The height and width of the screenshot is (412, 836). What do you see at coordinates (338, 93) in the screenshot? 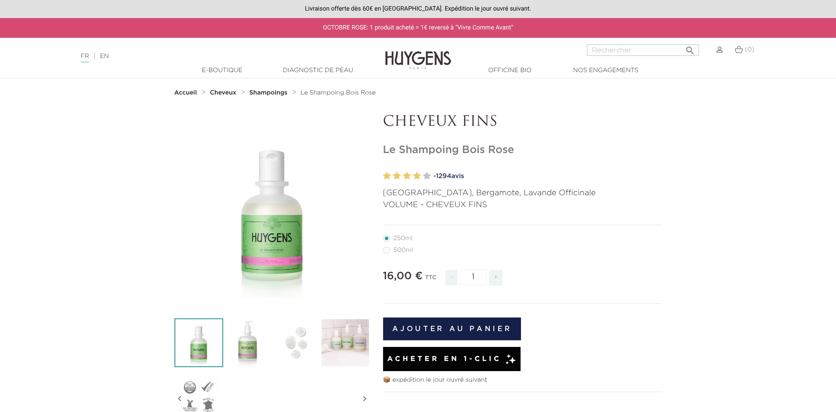
I see `a: Le Shampoing Bois Rose` at bounding box center [338, 93].